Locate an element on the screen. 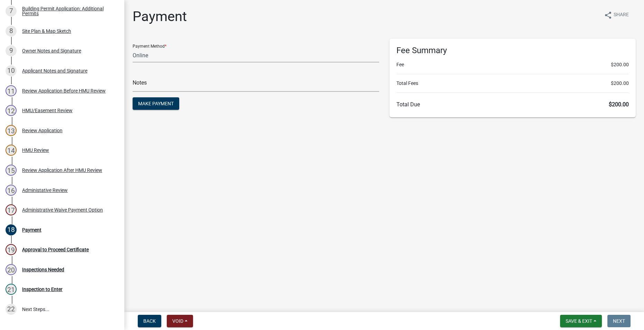 This screenshot has width=644, height=330. div: 11 is located at coordinates (11, 91).